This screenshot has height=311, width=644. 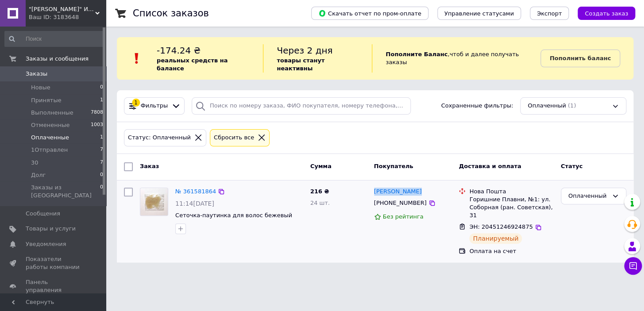 What do you see at coordinates (588, 196) in the screenshot?
I see `div: Оплаченный` at bounding box center [588, 196].